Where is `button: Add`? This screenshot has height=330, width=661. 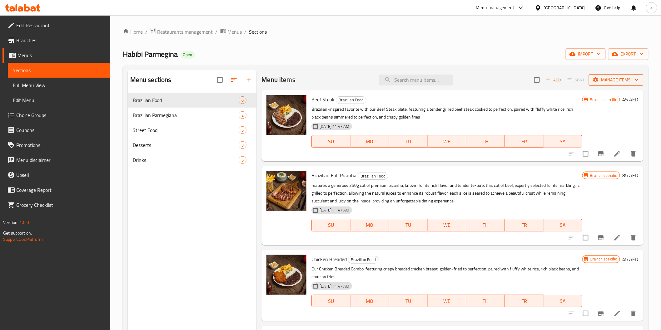 button: Add is located at coordinates (553, 80).